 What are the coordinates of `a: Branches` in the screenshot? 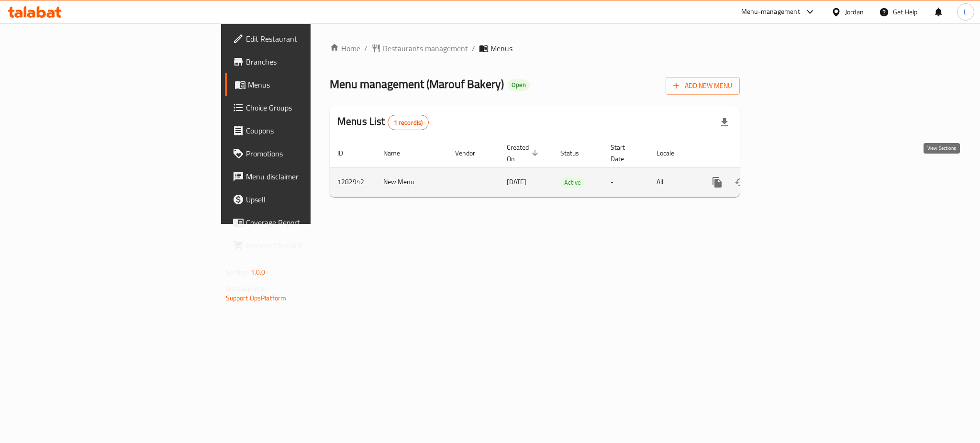 It's located at (305, 62).